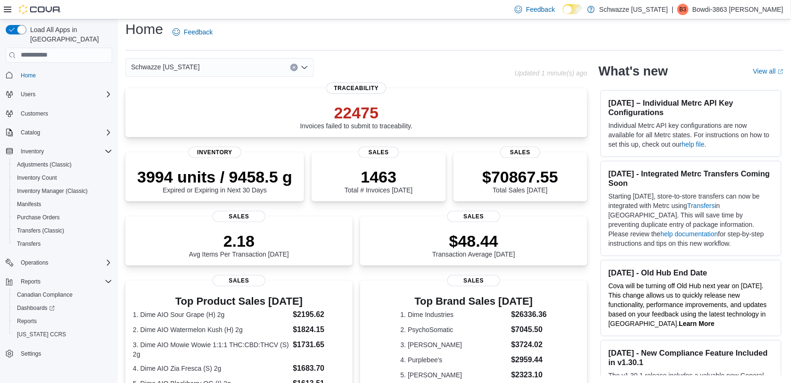 This screenshot has height=383, width=791. Describe the element at coordinates (65, 132) in the screenshot. I see `span: Catalog` at that location.